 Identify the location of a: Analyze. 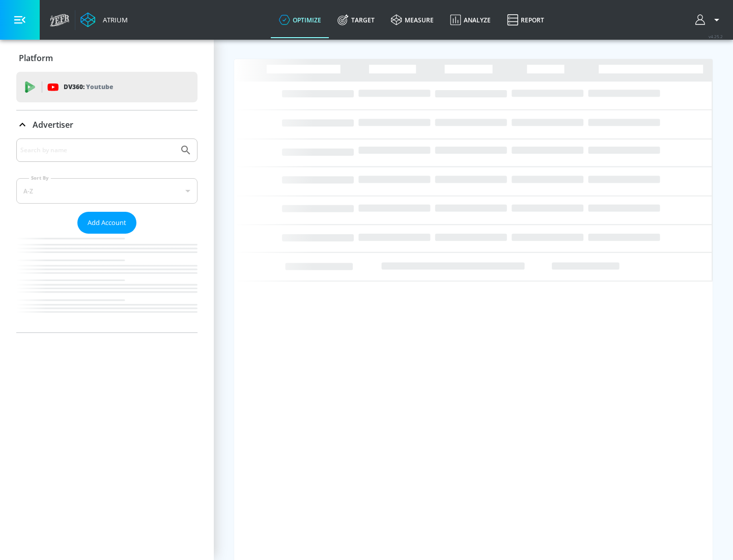
(470, 20).